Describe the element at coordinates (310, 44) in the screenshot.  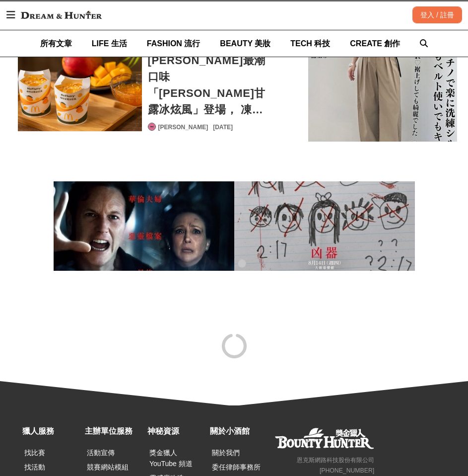
I see `a: TECH 科技` at that location.